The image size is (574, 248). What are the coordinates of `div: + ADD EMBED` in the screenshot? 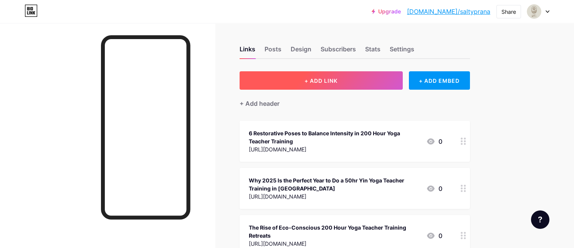 It's located at (439, 81).